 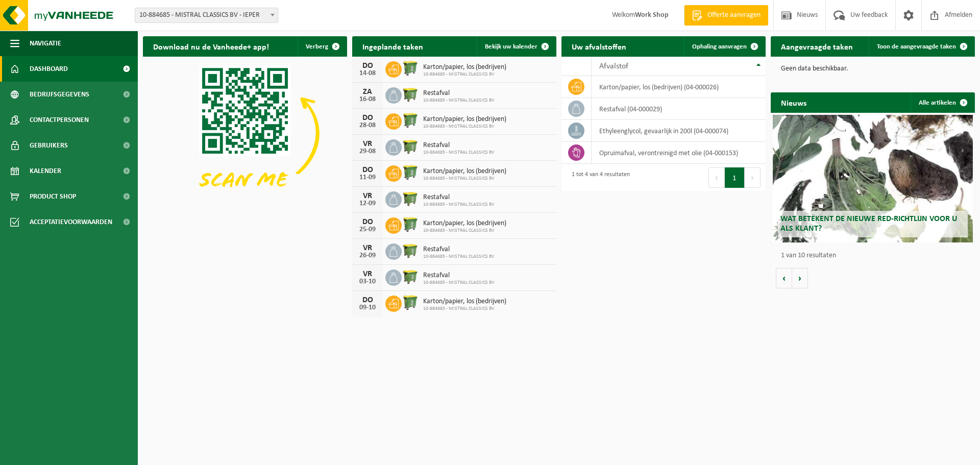 What do you see at coordinates (317, 46) in the screenshot?
I see `span: Verberg` at bounding box center [317, 46].